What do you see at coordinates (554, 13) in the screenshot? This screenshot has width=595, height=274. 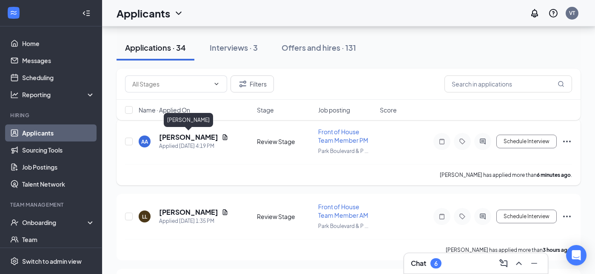 I see `svg: QuestionInfo` at bounding box center [554, 13].